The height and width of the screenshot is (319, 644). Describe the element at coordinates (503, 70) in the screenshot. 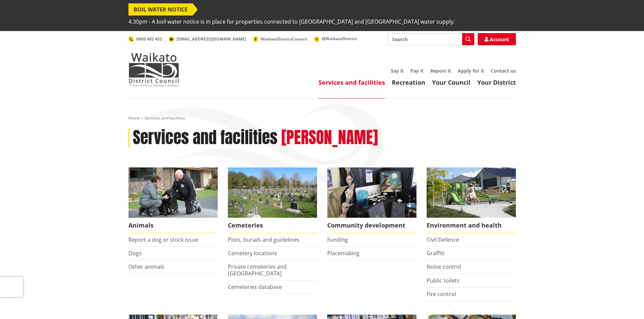

I see `a: Contact us` at that location.